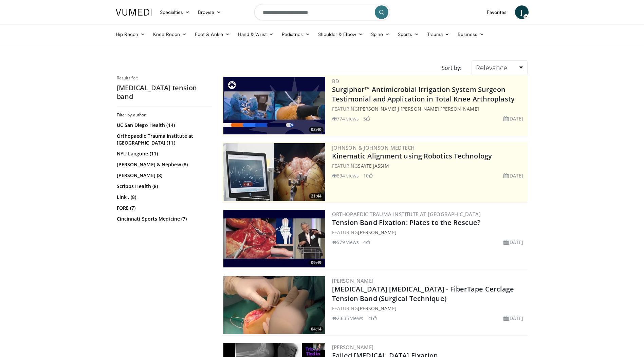  What do you see at coordinates (491, 68) in the screenshot?
I see `span: Relevance` at bounding box center [491, 68].